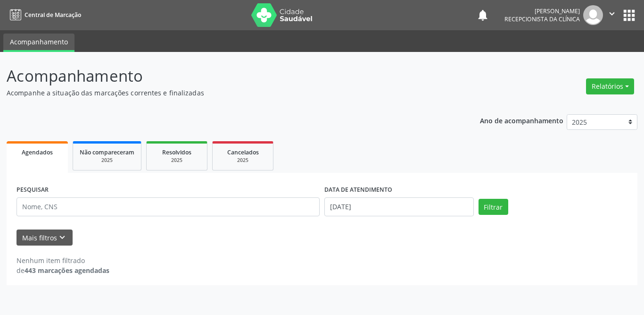 Image resolution: width=644 pixels, height=315 pixels. I want to click on p: Acompanhamento, so click(227, 76).